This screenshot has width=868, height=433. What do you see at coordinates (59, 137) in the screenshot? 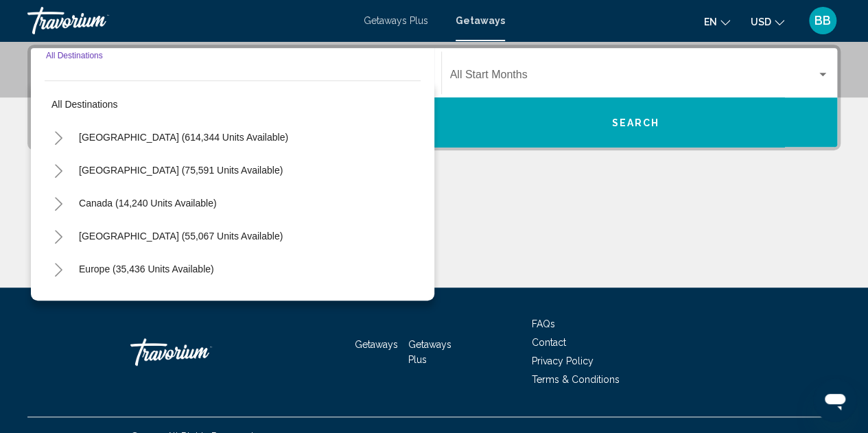
I see `button: Toggle United States (614,344 units available)` at bounding box center [59, 137].